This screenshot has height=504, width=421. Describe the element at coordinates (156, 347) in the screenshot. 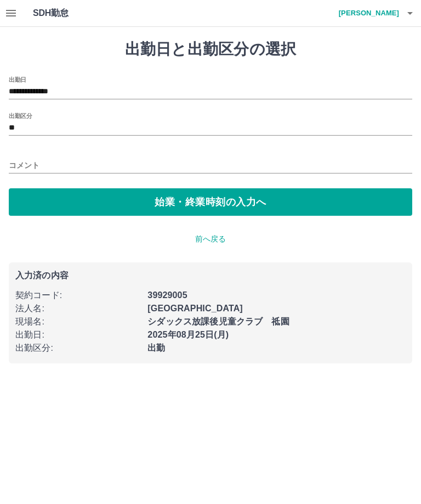

I see `b: 出勤` at that location.